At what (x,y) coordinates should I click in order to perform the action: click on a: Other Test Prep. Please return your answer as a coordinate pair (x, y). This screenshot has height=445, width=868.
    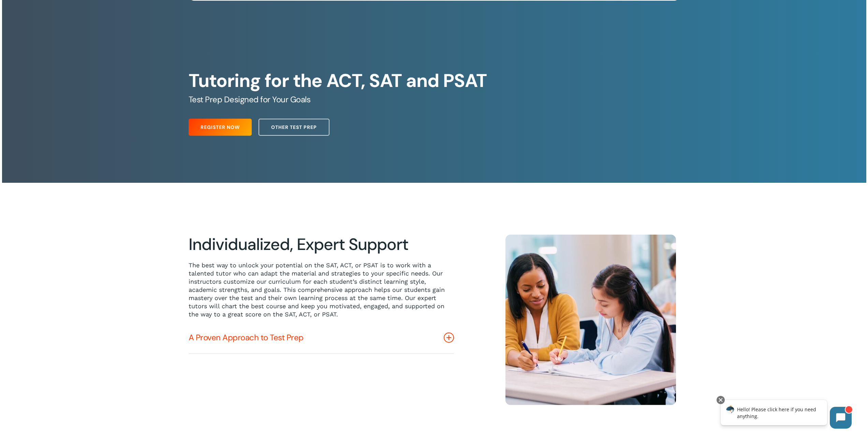
    Looking at the image, I should click on (293, 127).